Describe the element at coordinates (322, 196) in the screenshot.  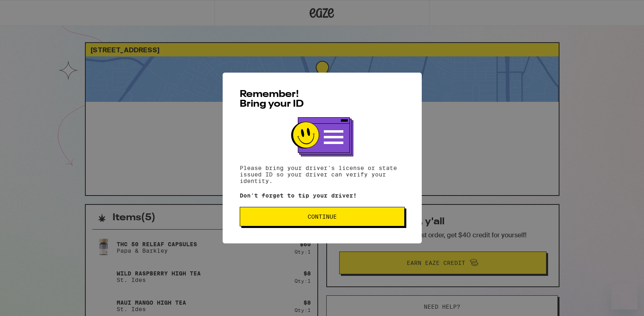
I see `p: Don't forget to tip your driver!` at that location.